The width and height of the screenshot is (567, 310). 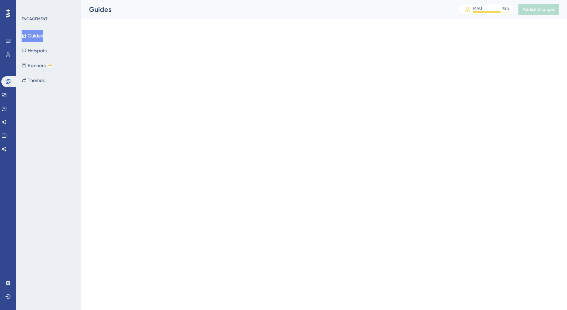 What do you see at coordinates (506, 8) in the screenshot?
I see `div: 75 %` at bounding box center [506, 8].